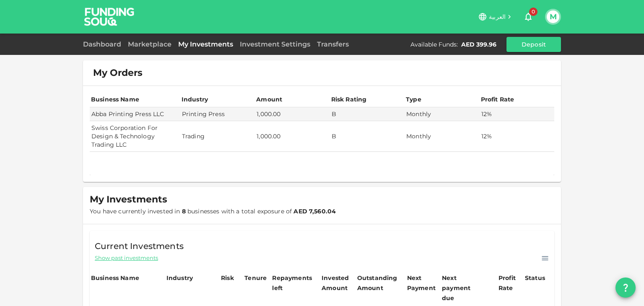 Image resolution: width=644 pixels, height=306 pixels. Describe the element at coordinates (139, 246) in the screenshot. I see `span: Current Investments` at that location.